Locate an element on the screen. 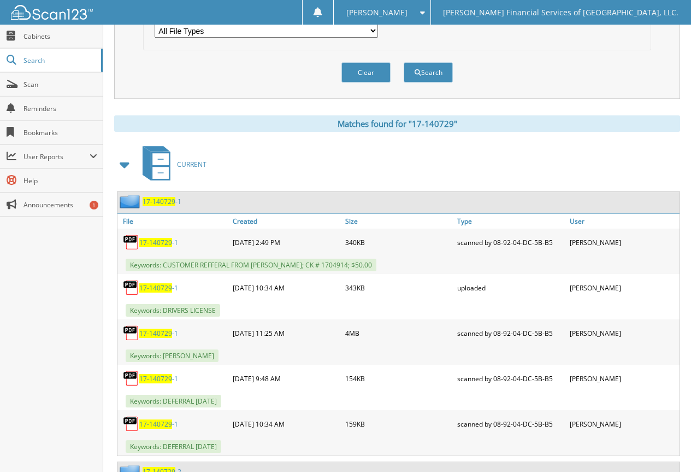 The height and width of the screenshot is (472, 691). a: CURRENT is located at coordinates (171, 164).